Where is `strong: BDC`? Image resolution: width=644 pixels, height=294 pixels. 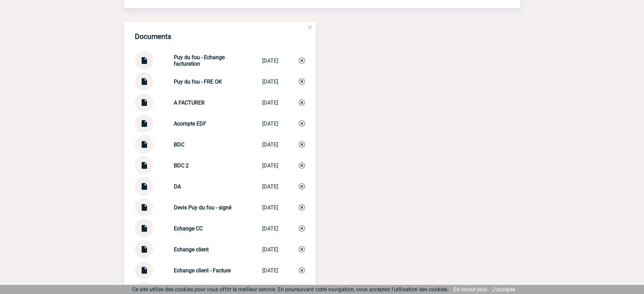
strong: BDC is located at coordinates (179, 144).